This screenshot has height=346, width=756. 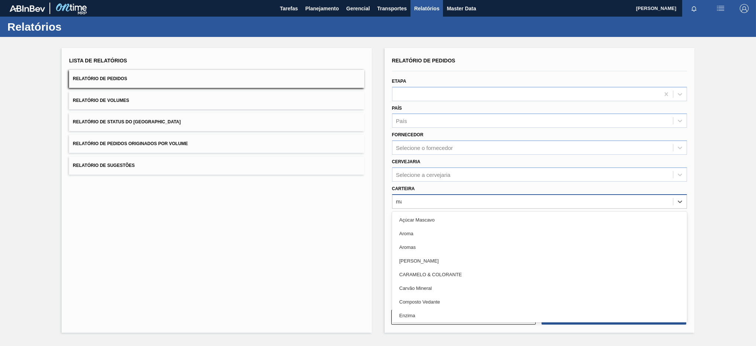 What do you see at coordinates (322, 8) in the screenshot?
I see `span: Planejamento` at bounding box center [322, 8].